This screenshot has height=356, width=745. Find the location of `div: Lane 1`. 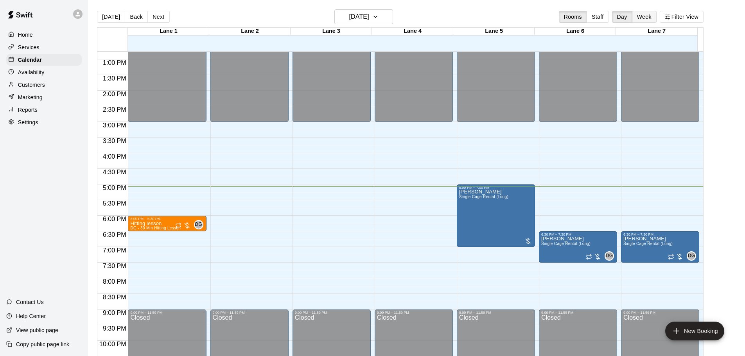

div: Lane 1 is located at coordinates (168, 31).